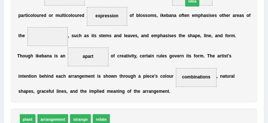  What do you see at coordinates (38, 56) in the screenshot?
I see `b: k` at bounding box center [38, 56].